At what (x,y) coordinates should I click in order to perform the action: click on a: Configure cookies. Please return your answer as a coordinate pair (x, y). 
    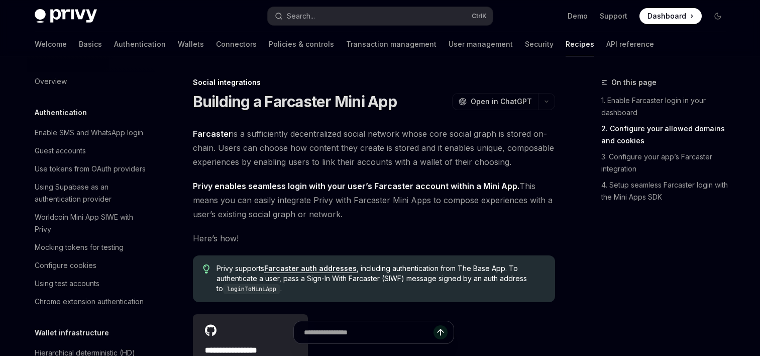
    Looking at the image, I should click on (91, 265).